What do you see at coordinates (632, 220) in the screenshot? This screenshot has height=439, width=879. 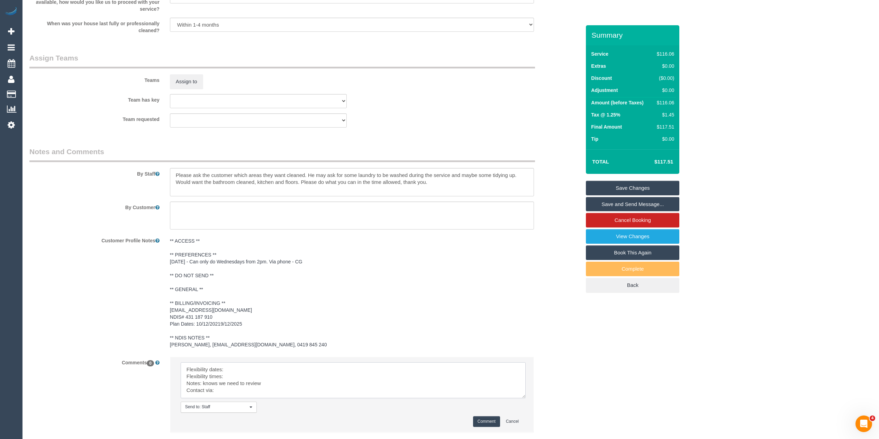 I see `a: Cancel Booking` at bounding box center [632, 220].